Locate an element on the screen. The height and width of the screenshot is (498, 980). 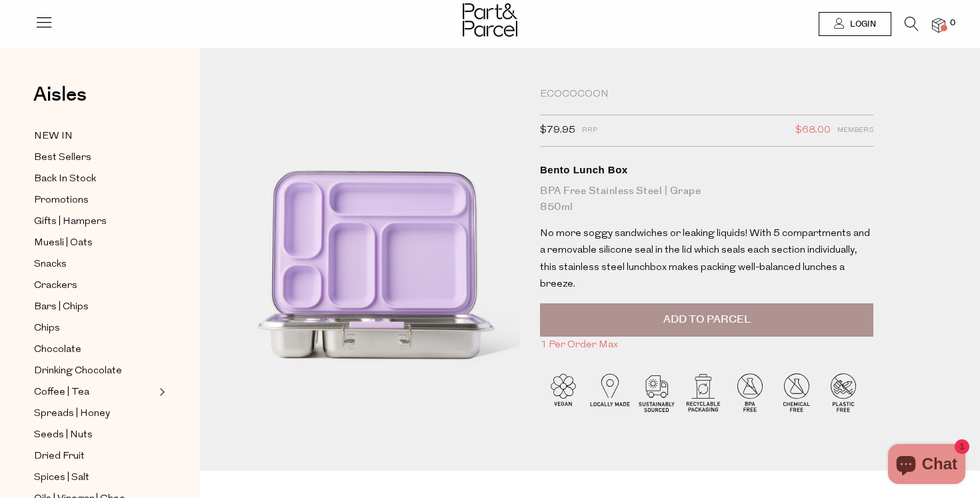
img: P_P-ICONS-Live_Bec_V11_Sustainable_Sourced.svg is located at coordinates (656, 392).